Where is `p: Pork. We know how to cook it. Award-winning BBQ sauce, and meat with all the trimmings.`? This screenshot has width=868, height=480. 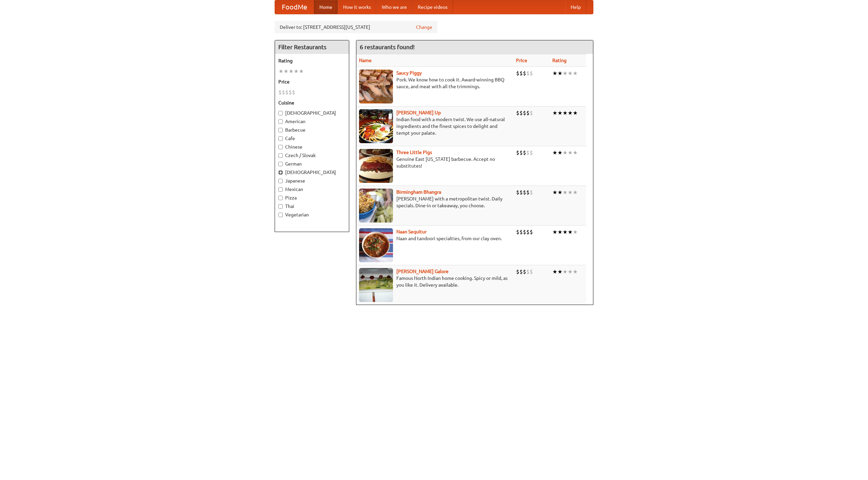
p: Pork. We know how to cook it. Award-winning BBQ sauce, and meat with all the trimmings. is located at coordinates (435, 83).